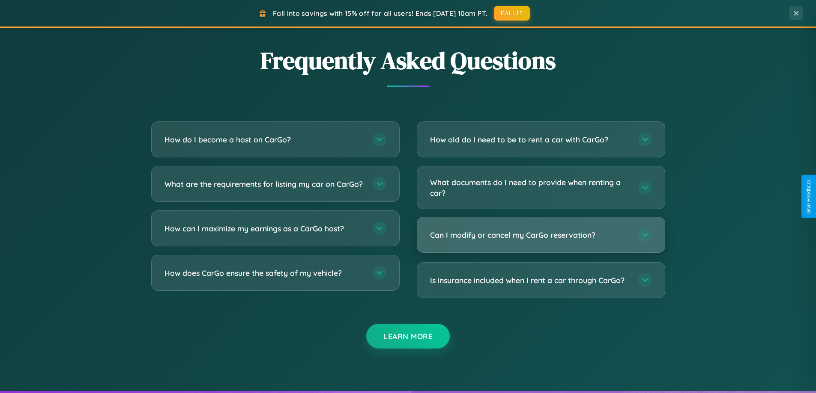 Image resolution: width=816 pixels, height=393 pixels. Describe the element at coordinates (408, 337) in the screenshot. I see `button: Learn More` at that location.